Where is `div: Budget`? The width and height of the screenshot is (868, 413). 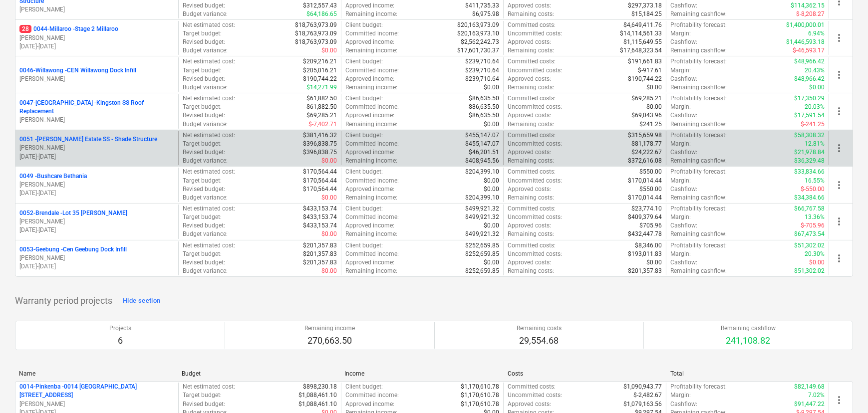
div: Budget is located at coordinates (259, 374).